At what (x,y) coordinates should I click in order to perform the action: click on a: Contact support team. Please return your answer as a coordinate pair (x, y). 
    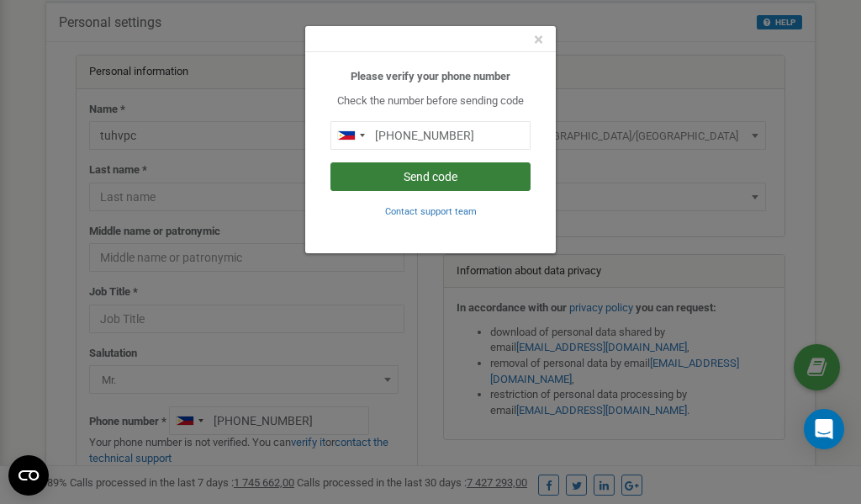
    Looking at the image, I should click on (431, 210).